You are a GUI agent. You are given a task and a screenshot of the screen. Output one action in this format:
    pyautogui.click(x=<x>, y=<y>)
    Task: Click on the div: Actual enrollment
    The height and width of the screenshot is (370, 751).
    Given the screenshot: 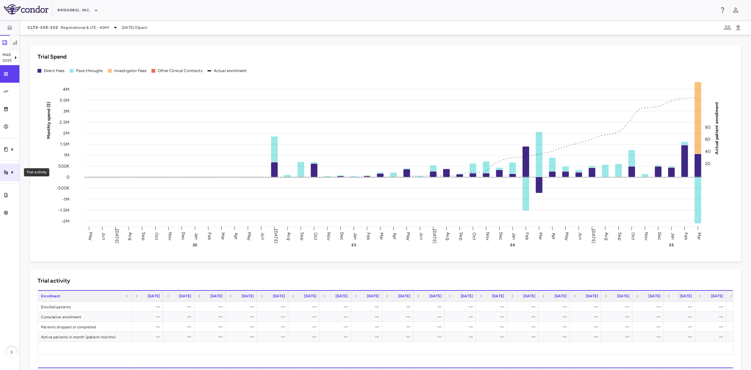 What is the action you would take?
    pyautogui.click(x=230, y=71)
    